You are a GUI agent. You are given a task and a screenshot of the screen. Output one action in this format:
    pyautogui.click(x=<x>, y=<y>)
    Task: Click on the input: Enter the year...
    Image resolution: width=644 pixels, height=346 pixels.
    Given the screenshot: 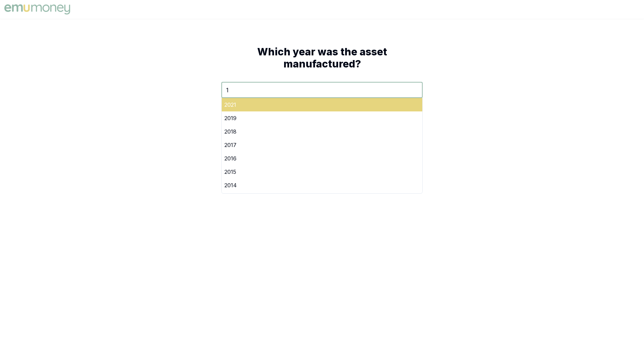 What is the action you would take?
    pyautogui.click(x=322, y=90)
    